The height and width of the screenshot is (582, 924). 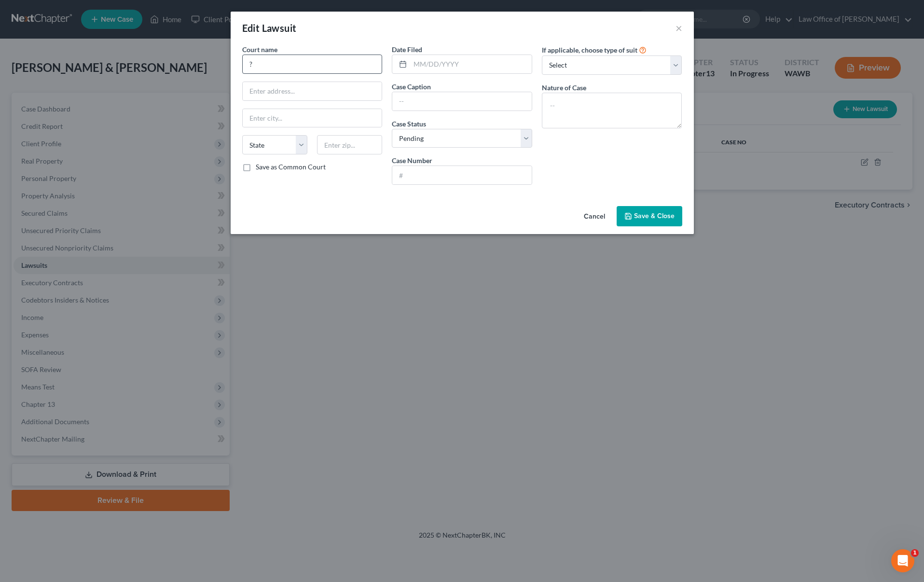 I want to click on label: Nature of Case, so click(x=564, y=87).